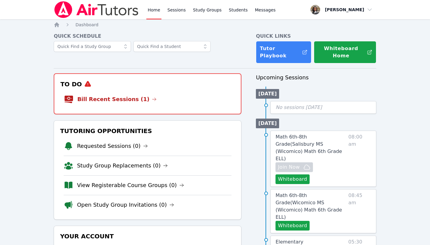 The height and width of the screenshot is (245, 430). Describe the element at coordinates (172, 46) in the screenshot. I see `input: Quick Find a Student` at that location.